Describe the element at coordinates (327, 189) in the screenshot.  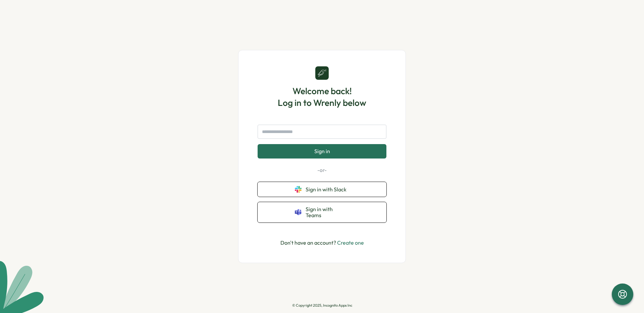
I see `span: Sign in with Slack` at that location.